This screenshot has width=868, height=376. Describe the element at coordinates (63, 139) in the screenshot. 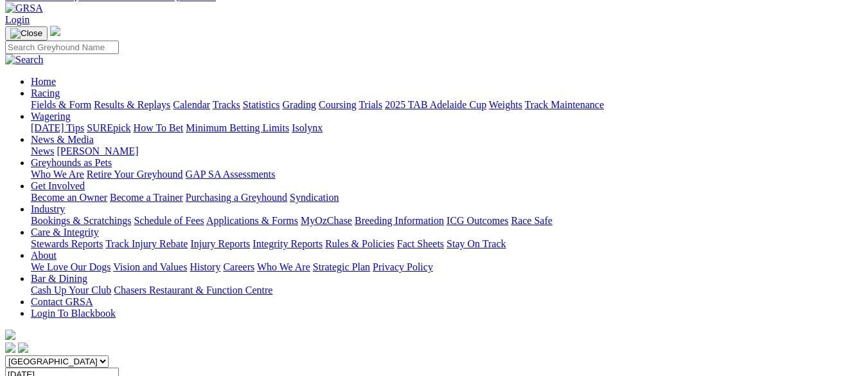

I see `a: News & Media` at that location.